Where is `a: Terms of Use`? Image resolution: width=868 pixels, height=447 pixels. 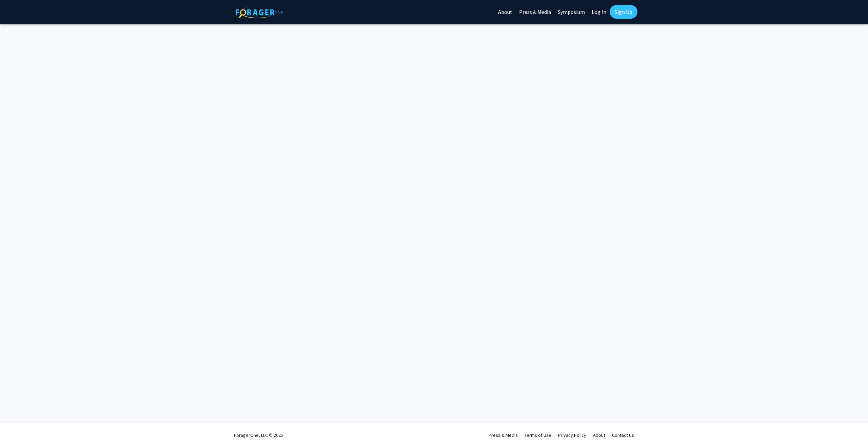 a: Terms of Use is located at coordinates (538, 435).